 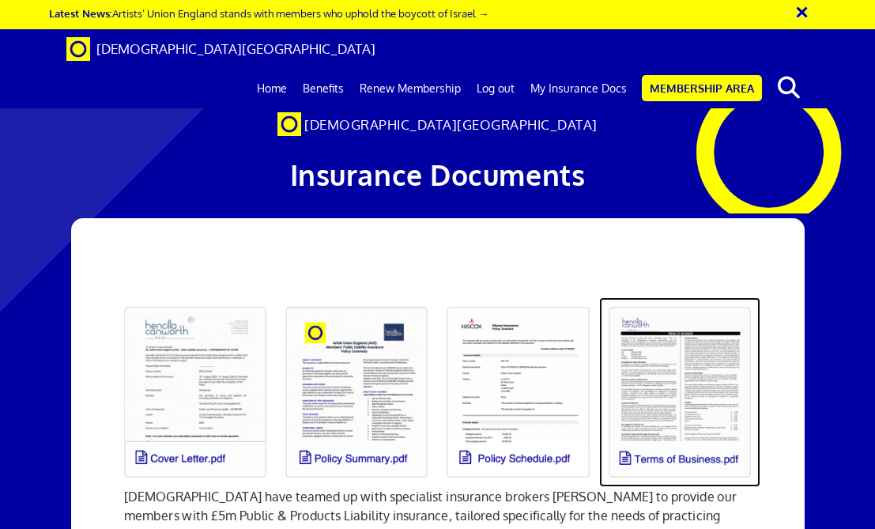 What do you see at coordinates (272, 88) in the screenshot?
I see `a: Home` at bounding box center [272, 88].